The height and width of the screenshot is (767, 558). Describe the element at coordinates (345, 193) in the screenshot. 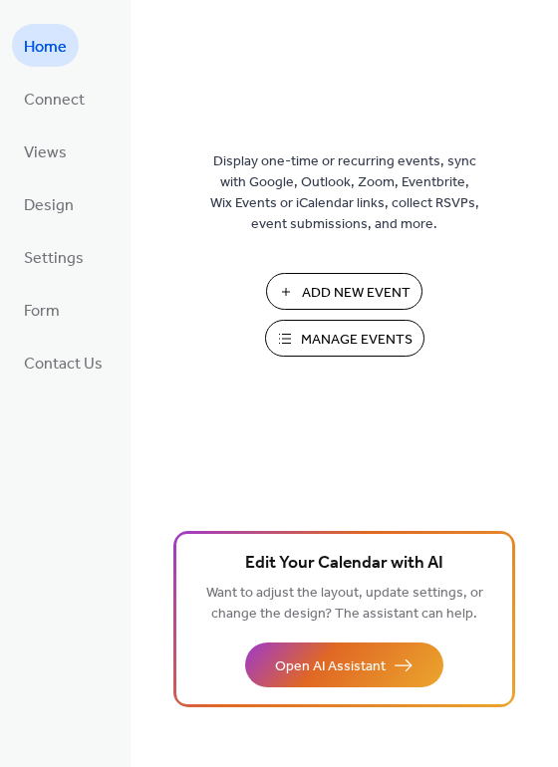

I see `span: Display one-time or recurring events, sync with Google, Outlook, Zoom, Eventbrite, Wix Events or ...` at that location.